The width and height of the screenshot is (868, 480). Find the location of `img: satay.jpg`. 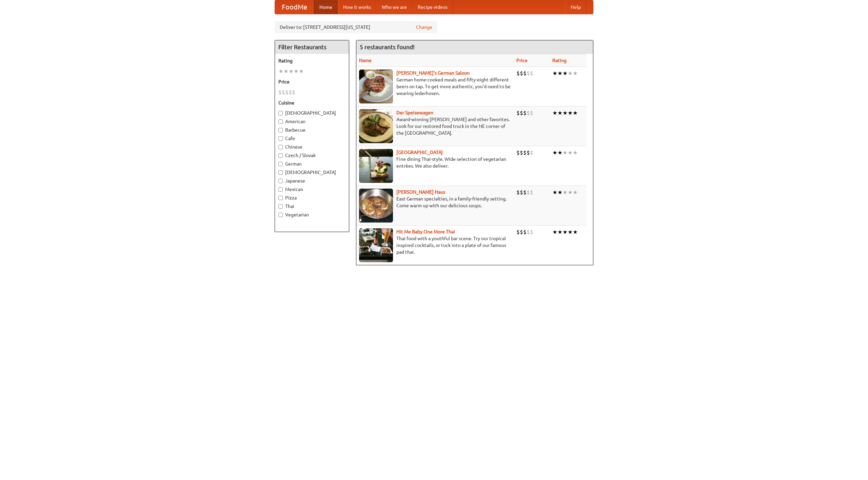

img: satay.jpg is located at coordinates (376, 165).